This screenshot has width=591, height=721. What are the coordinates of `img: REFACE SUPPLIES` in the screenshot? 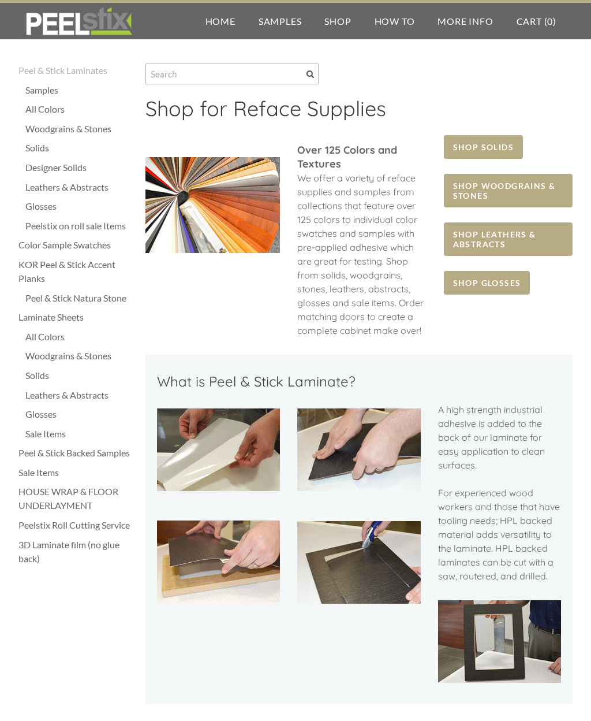 It's located at (79, 21).